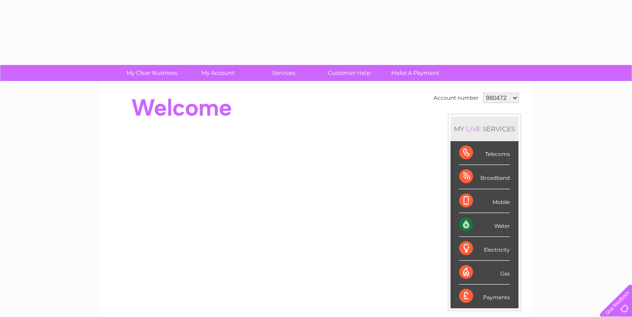 Image resolution: width=632 pixels, height=317 pixels. I want to click on div: Gas, so click(485, 273).